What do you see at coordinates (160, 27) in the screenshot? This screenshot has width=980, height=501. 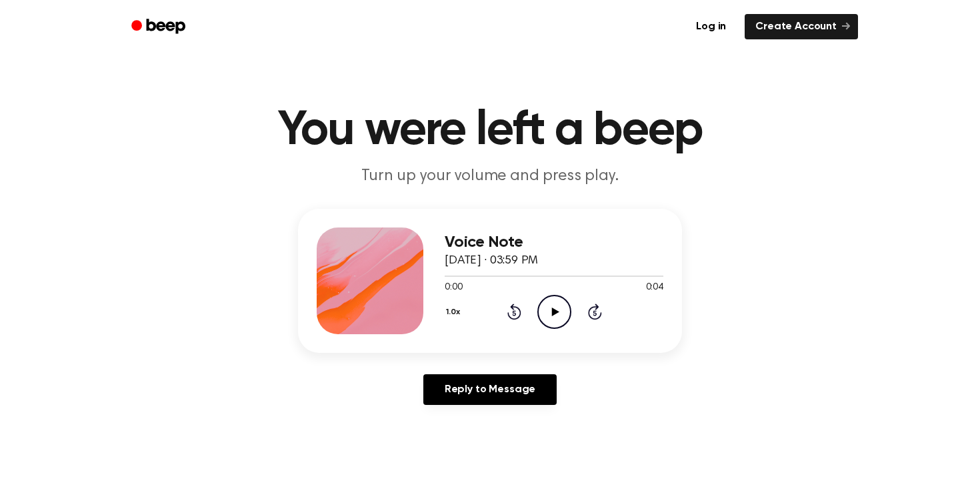 I see `a: Beep` at bounding box center [160, 27].